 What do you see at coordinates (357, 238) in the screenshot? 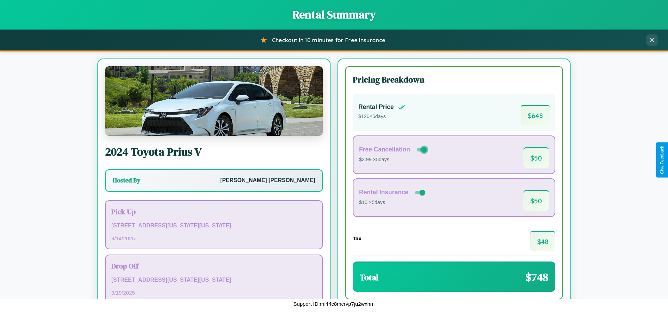
I see `h4: Tax` at bounding box center [357, 238].